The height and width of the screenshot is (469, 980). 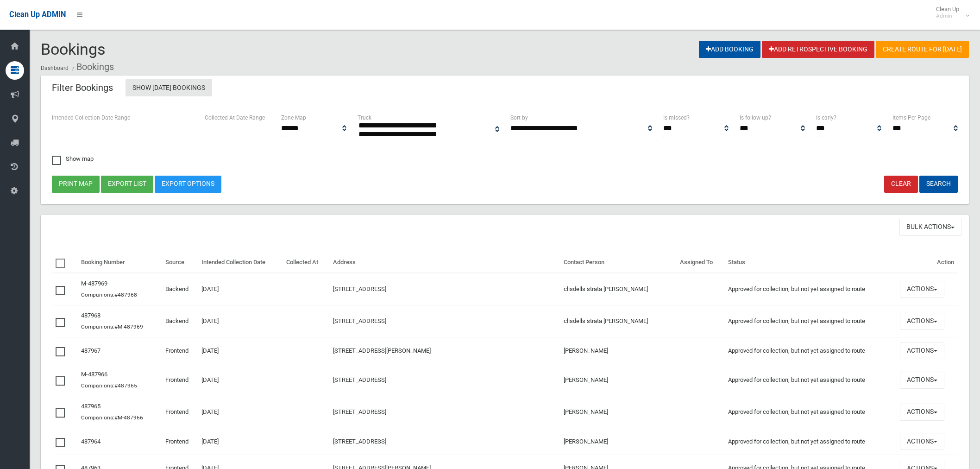 What do you see at coordinates (927, 262) in the screenshot?
I see `th: Action` at bounding box center [927, 262].